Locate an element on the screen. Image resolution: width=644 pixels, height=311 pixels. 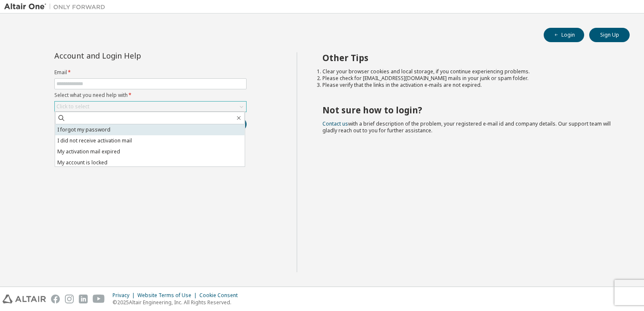
img: youtube.svg is located at coordinates (98, 299).